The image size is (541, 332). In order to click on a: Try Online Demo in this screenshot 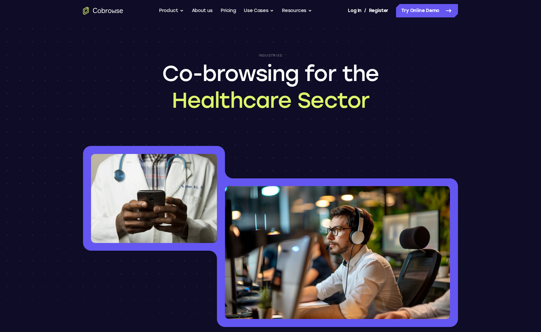, I will do `click(427, 11)`.